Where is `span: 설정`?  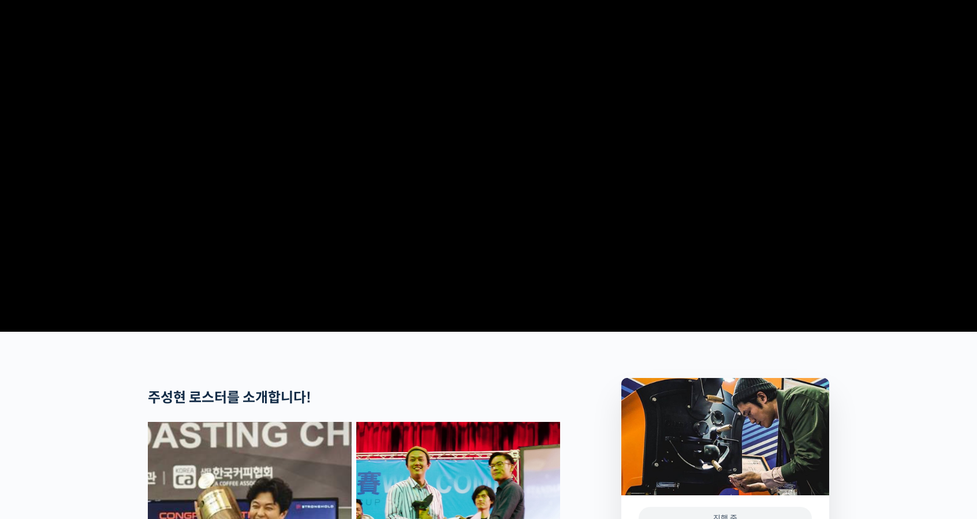
span: 설정 is located at coordinates (185, 388).